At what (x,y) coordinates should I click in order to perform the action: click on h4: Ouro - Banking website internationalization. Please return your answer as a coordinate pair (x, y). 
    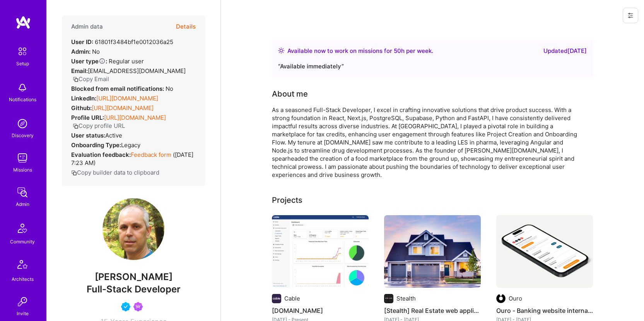
    Looking at the image, I should click on (545, 311).